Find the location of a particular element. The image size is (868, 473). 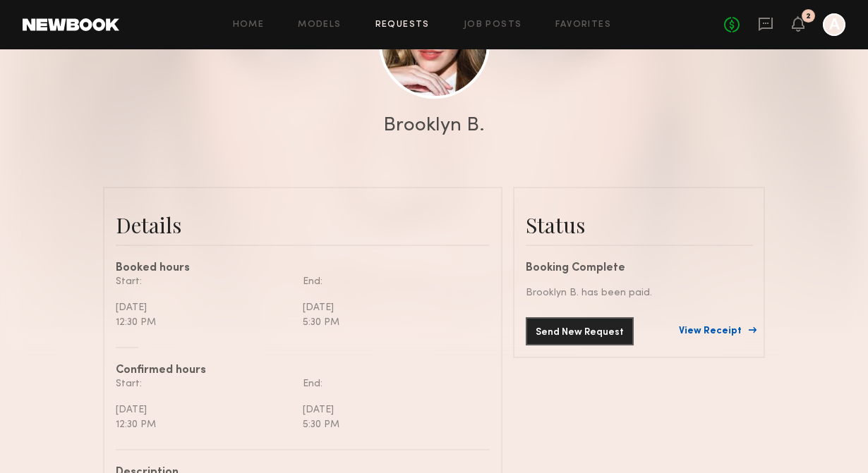

div: Details is located at coordinates (303, 225).